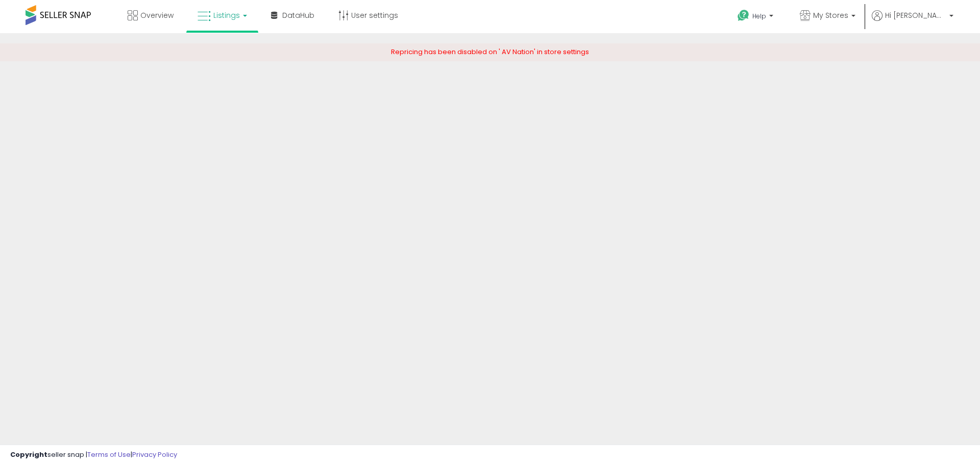 This screenshot has height=465, width=980. What do you see at coordinates (743, 16) in the screenshot?
I see `i: Get Help` at bounding box center [743, 16].